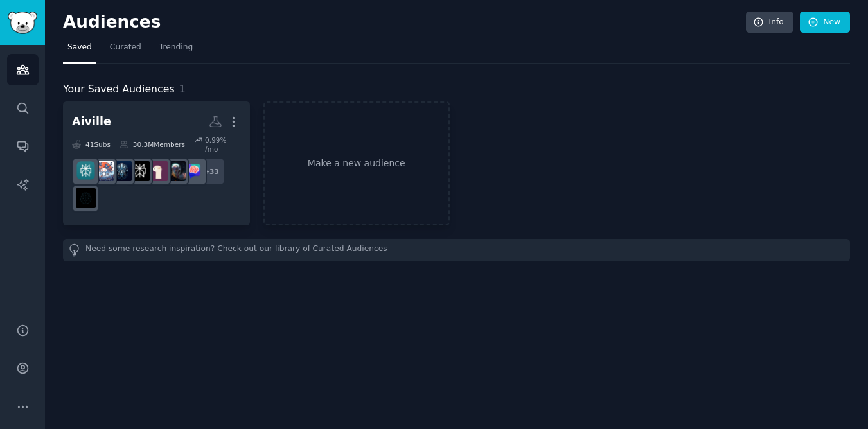 The height and width of the screenshot is (429, 868). What do you see at coordinates (158, 171) in the screenshot?
I see `img: LocalLLaMA` at bounding box center [158, 171].